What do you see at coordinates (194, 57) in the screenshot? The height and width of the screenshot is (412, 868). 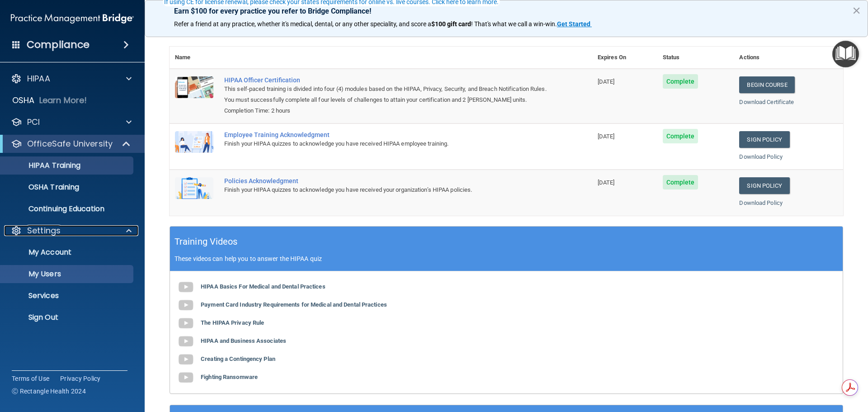 I see `th: Name` at bounding box center [194, 57].